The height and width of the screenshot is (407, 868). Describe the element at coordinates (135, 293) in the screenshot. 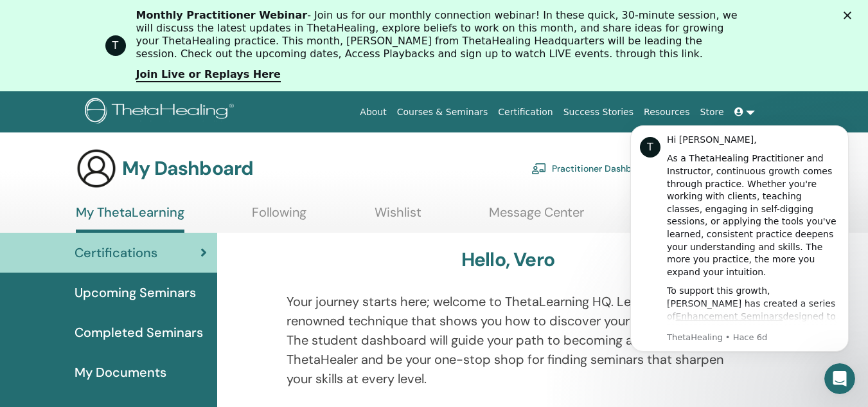

I see `span: Upcoming Seminars` at that location.